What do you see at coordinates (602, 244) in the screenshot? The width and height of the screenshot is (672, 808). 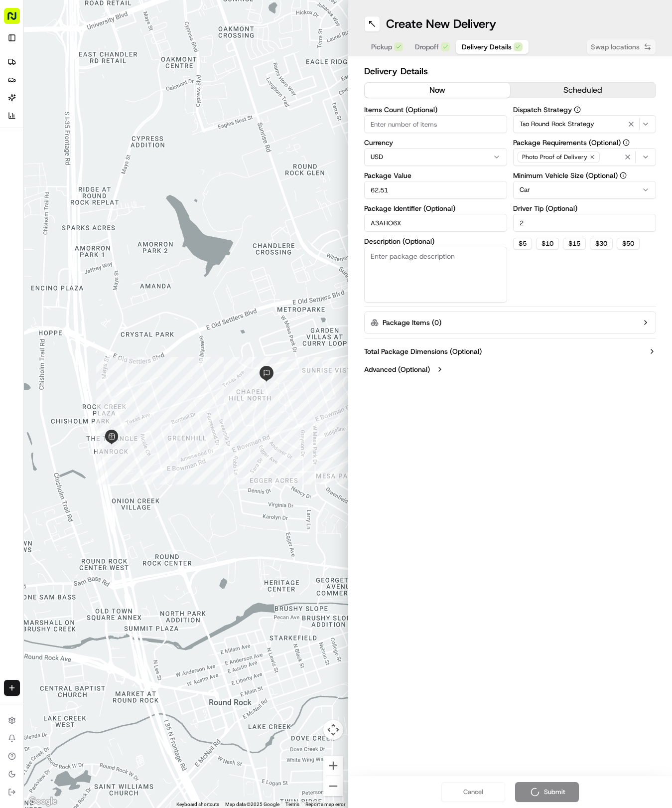 I see `button: $30` at bounding box center [602, 244].